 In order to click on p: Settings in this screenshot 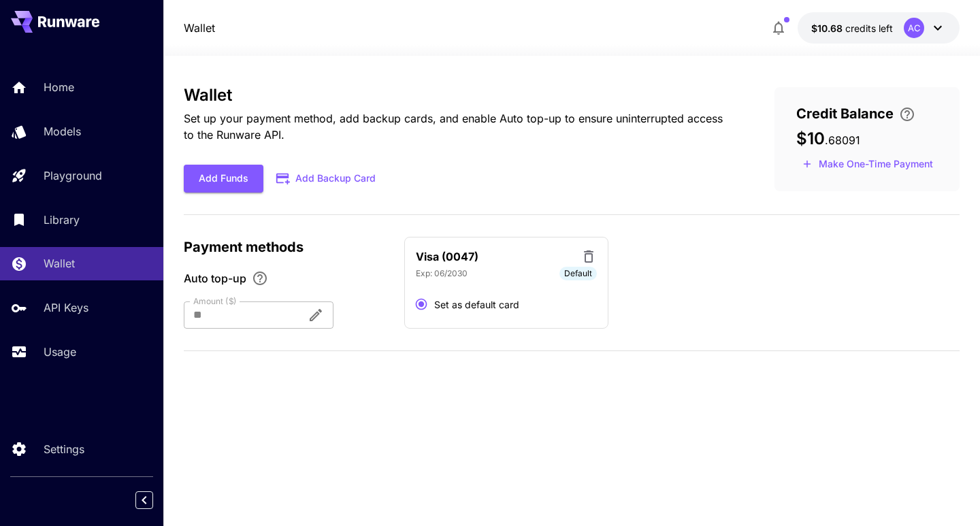, I will do `click(64, 449)`.